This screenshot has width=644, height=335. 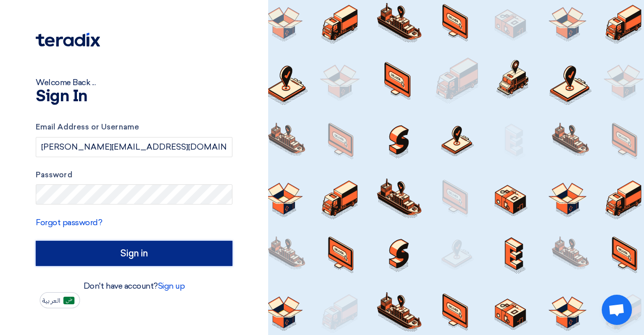 I want to click on label: Password, so click(x=134, y=175).